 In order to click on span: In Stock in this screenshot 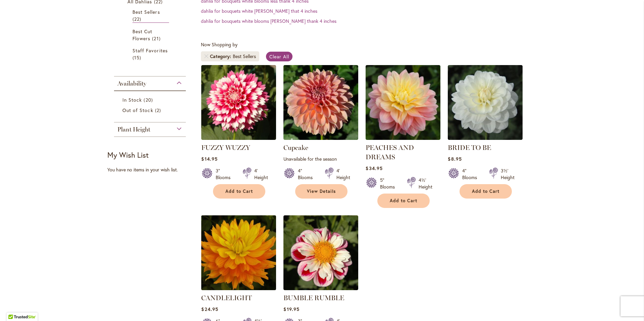, I will do `click(132, 100)`.